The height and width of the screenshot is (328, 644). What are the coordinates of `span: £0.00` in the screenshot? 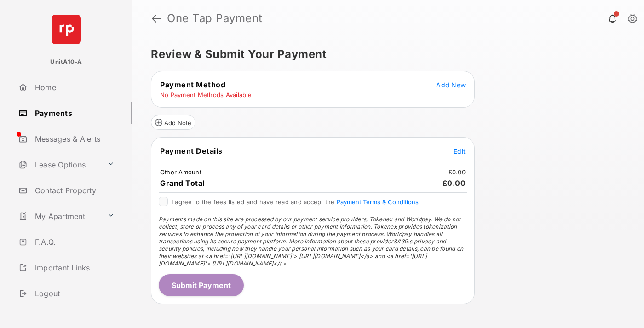 It's located at (454, 183).